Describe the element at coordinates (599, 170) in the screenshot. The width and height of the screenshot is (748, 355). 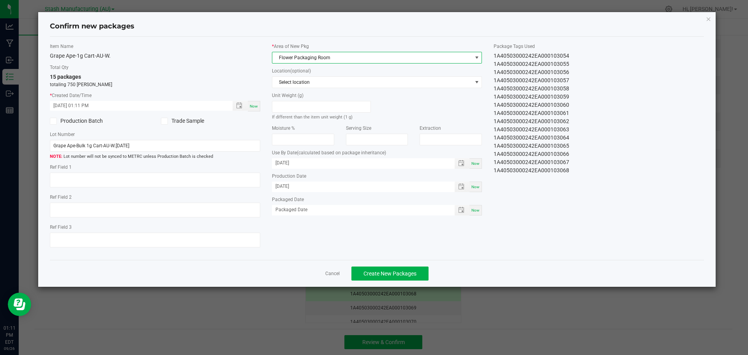
I see `div: 1A40503000242EA000103068` at that location.